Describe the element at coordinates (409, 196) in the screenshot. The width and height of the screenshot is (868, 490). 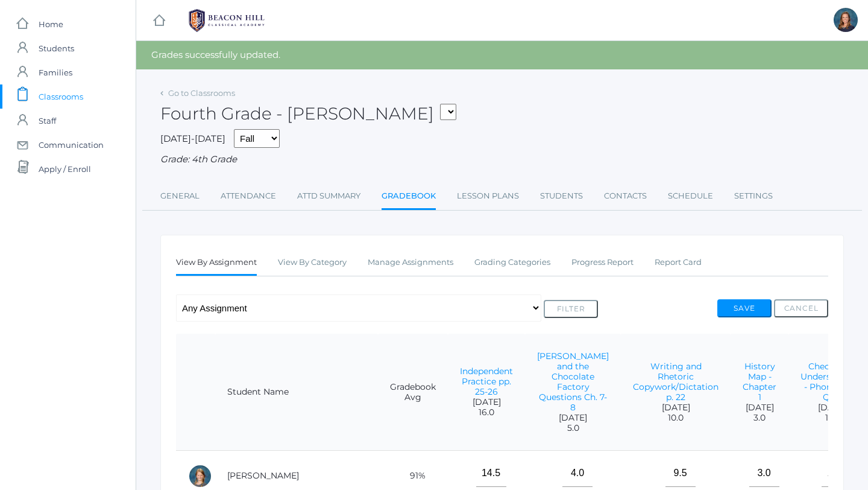
I see `a: Gradebook` at that location.